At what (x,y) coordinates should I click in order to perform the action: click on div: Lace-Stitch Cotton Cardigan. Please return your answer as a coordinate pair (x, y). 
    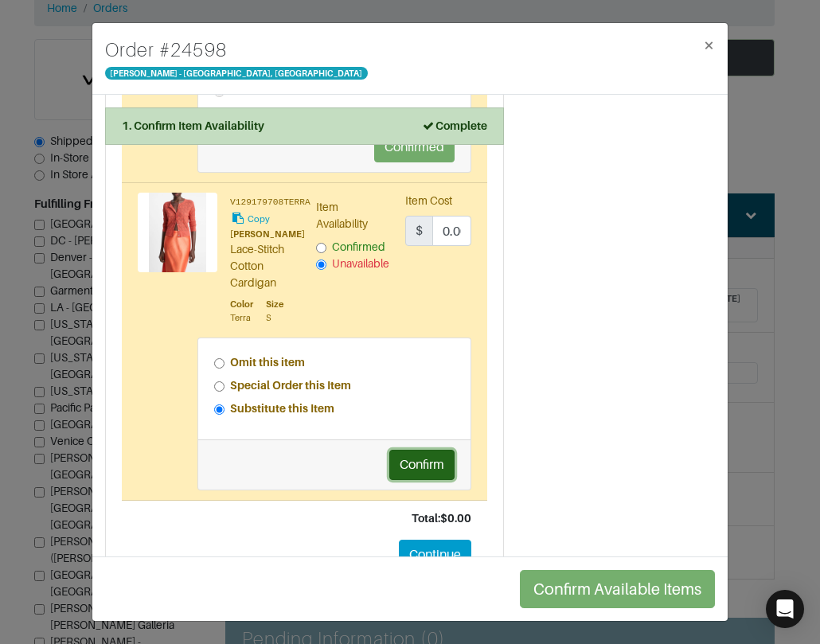
    Looking at the image, I should click on (270, 265).